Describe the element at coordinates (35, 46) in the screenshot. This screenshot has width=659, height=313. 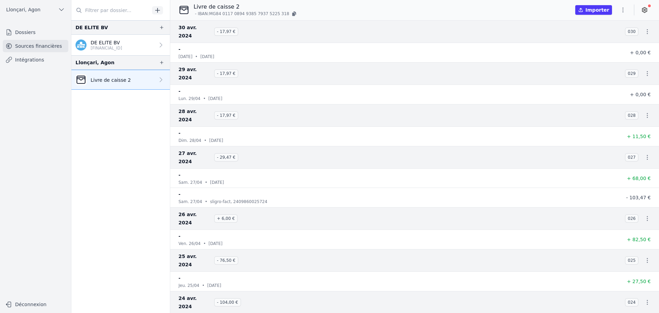
I see `a: Sources financières` at that location.